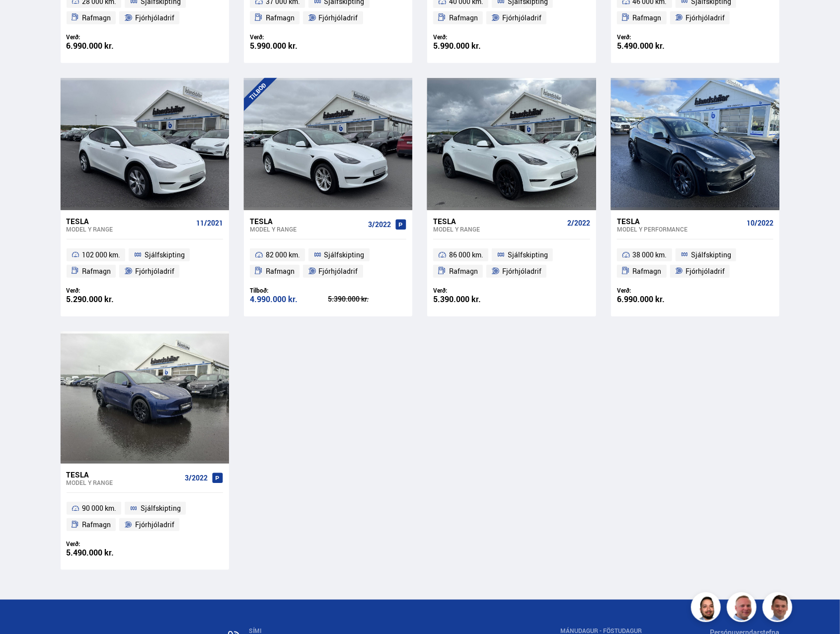 This screenshot has height=634, width=840. I want to click on span: 38 000 km., so click(650, 255).